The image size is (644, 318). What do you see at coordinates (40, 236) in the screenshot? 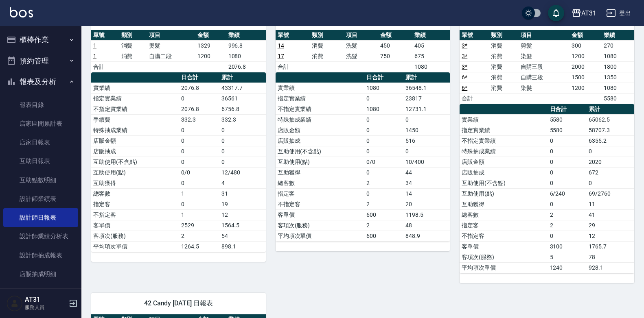
I see `a: 設計師業績分析表` at bounding box center [40, 236].